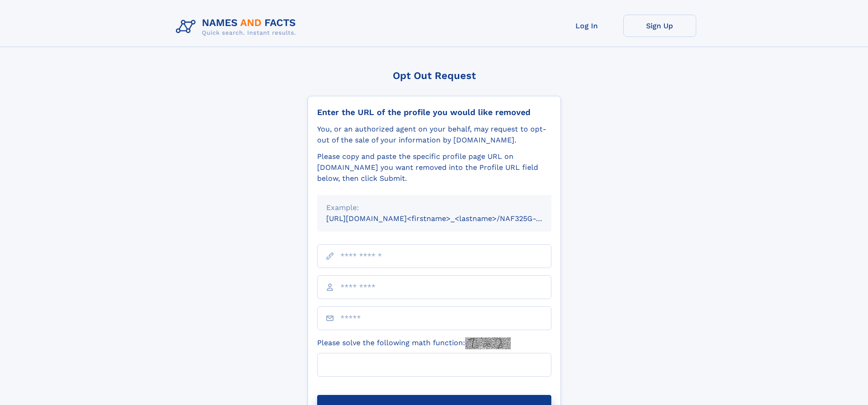 The image size is (868, 405). Describe the element at coordinates (434, 75) in the screenshot. I see `div: Opt Out Request` at that location.